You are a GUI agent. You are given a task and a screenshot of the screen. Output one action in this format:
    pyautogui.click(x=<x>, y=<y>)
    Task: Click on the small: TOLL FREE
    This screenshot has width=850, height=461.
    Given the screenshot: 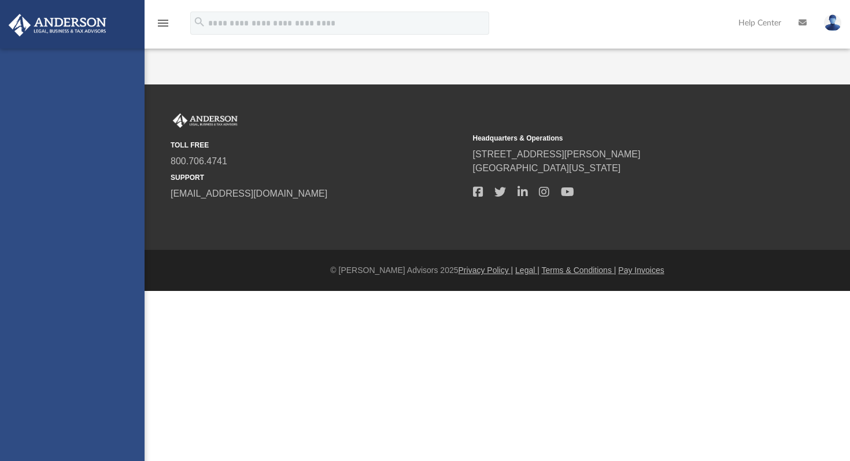 What is the action you would take?
    pyautogui.click(x=317, y=145)
    